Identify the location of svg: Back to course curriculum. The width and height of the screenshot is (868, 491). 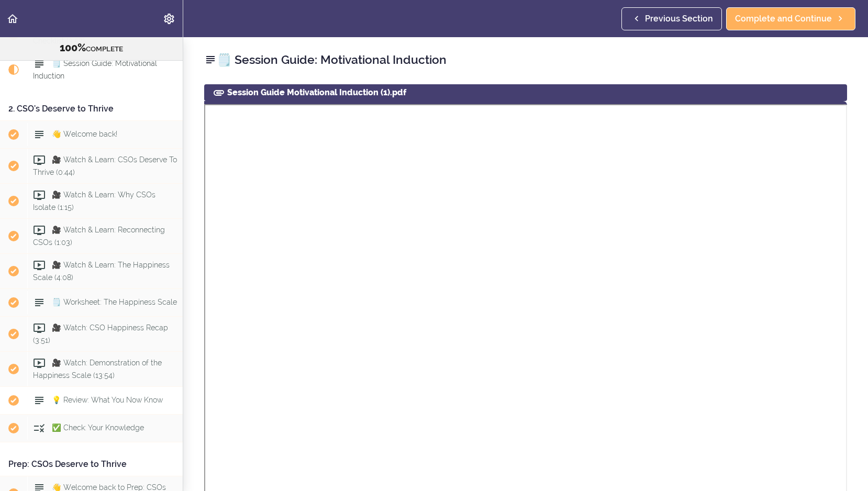
(13, 19).